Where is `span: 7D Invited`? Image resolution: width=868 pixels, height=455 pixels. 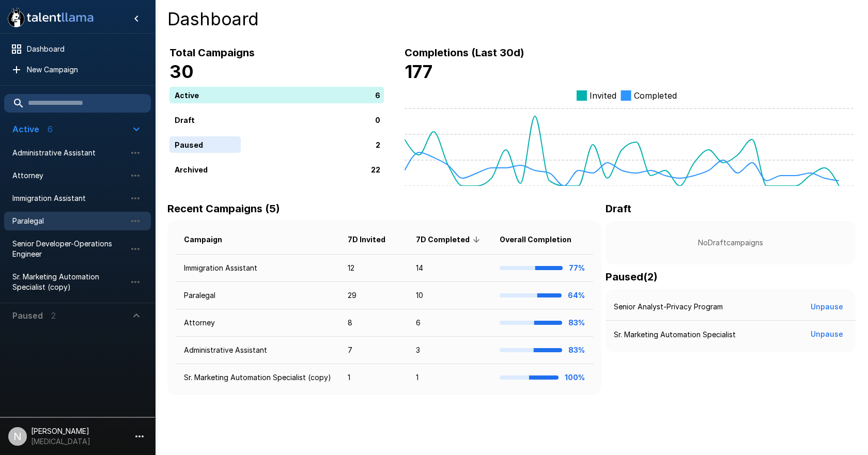 span: 7D Invited is located at coordinates (373, 240).